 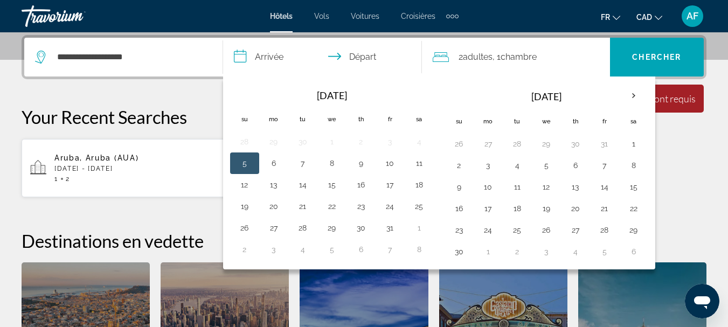 I want to click on button: Day 22, so click(x=634, y=208).